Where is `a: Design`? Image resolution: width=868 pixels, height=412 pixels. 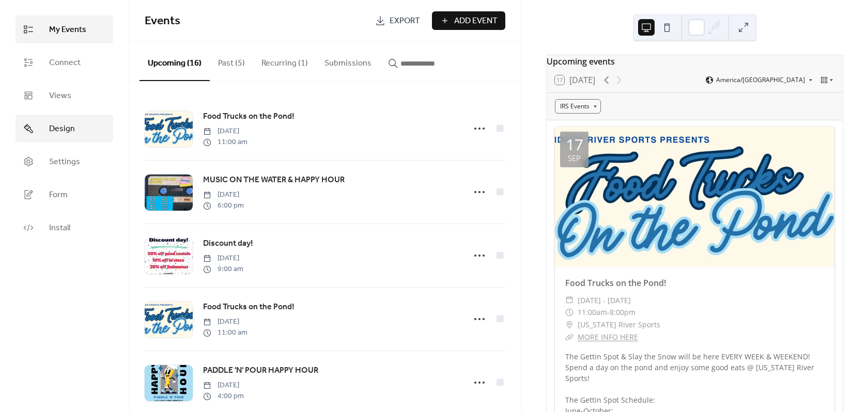
a: Design is located at coordinates (64, 128).